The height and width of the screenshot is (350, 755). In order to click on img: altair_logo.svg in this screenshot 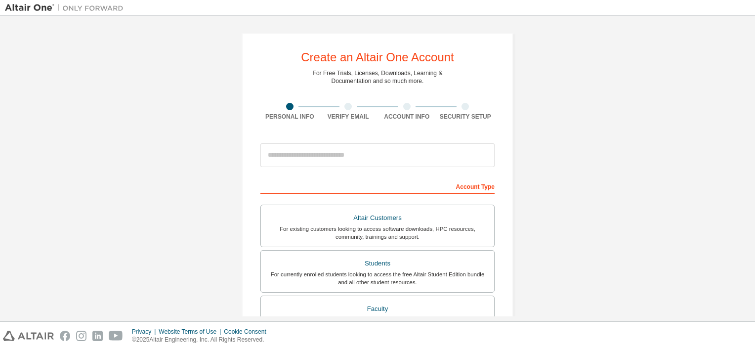, I will do `click(28, 336)`.